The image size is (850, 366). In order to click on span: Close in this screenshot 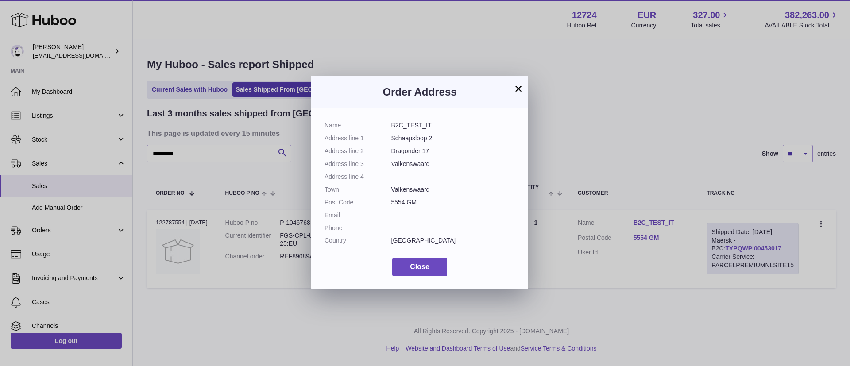, I will do `click(420, 267)`.